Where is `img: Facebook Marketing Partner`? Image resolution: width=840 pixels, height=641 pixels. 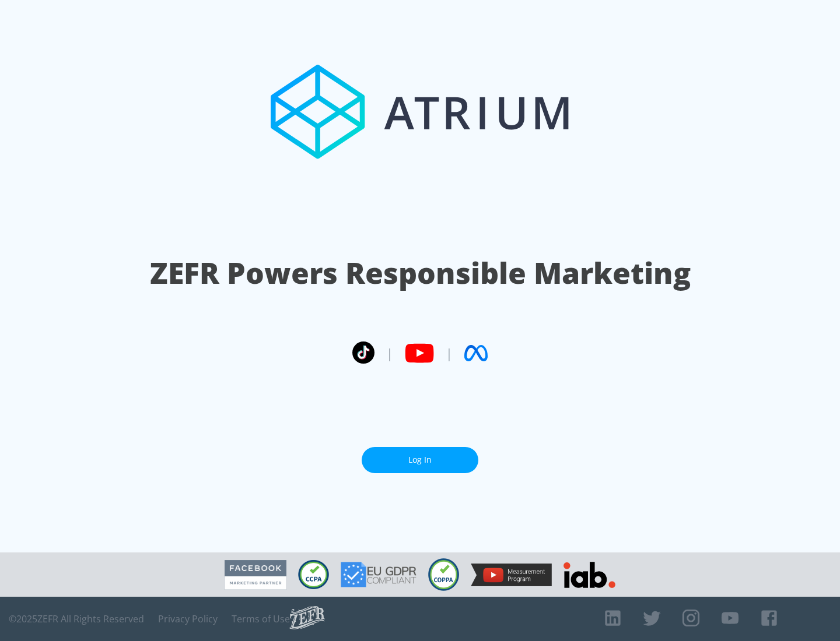
img: Facebook Marketing Partner is located at coordinates (255, 575).